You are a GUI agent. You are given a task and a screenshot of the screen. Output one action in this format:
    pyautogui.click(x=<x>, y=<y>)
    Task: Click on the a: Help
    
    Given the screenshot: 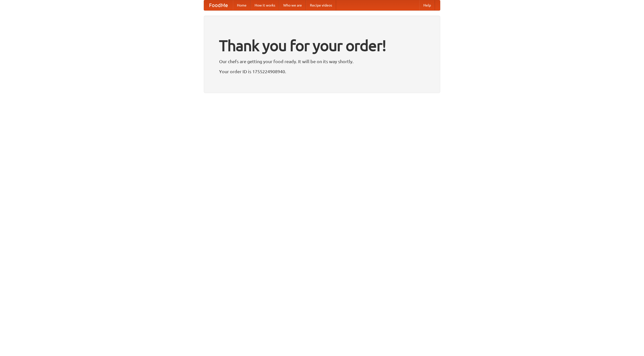 What is the action you would take?
    pyautogui.click(x=427, y=5)
    